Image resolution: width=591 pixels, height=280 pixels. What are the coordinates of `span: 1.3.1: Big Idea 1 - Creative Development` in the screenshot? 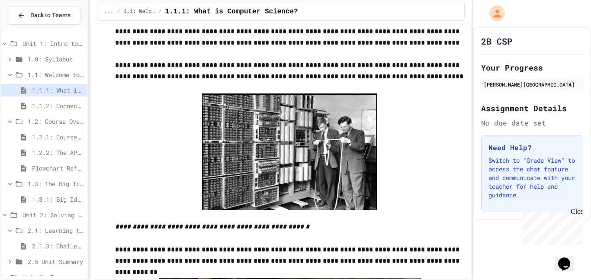 It's located at (58, 199).